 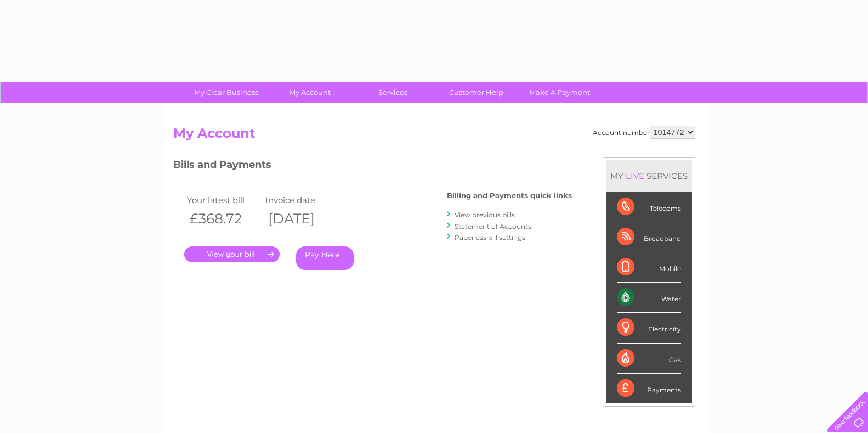 I want to click on a: View previous bills, so click(x=485, y=215).